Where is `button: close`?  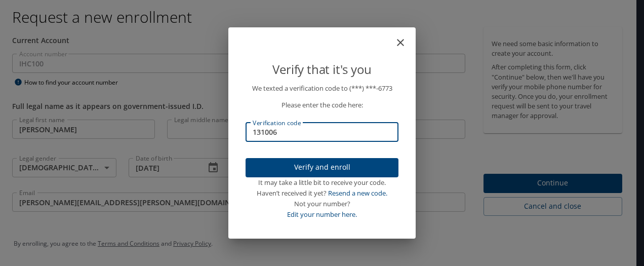 button: close is located at coordinates (405, 37).